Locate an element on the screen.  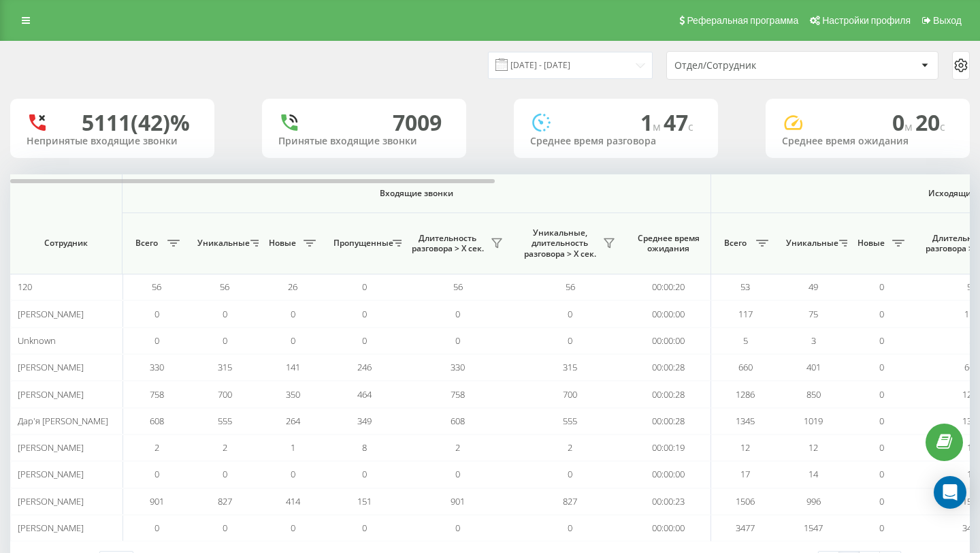
span: c is located at coordinates (691, 127).